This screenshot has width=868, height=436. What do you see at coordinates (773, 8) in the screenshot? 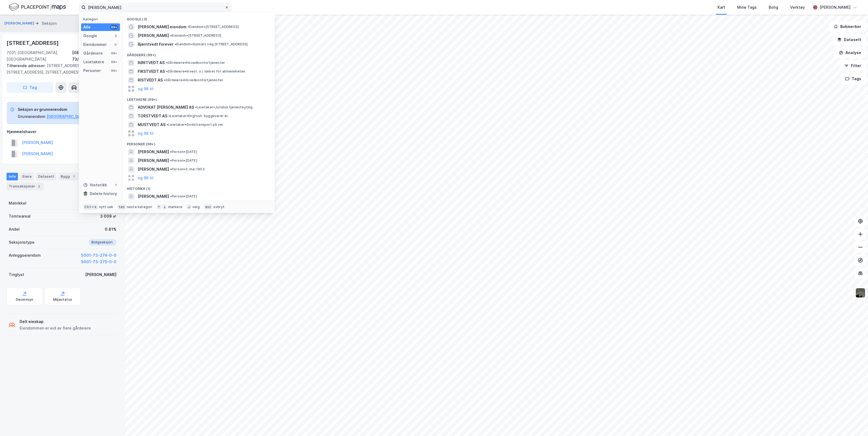
I see `div: Bolig` at bounding box center [773, 8].